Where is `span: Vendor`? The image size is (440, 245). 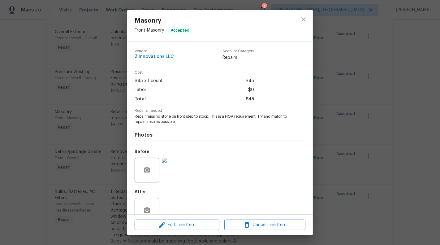 span: Vendor is located at coordinates (154, 51).